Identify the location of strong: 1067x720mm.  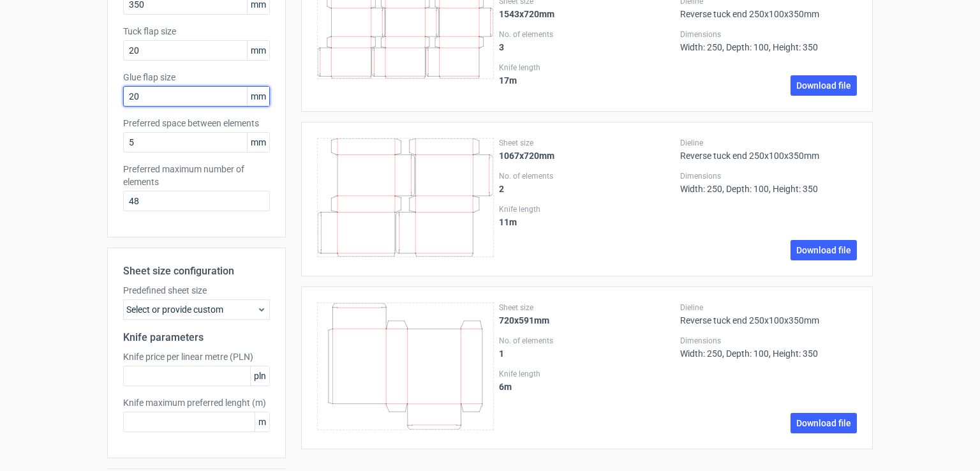
(526, 156).